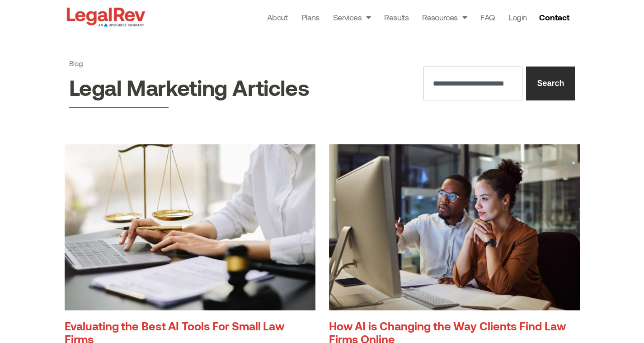  Describe the element at coordinates (397, 17) in the screenshot. I see `nav: Menu` at that location.